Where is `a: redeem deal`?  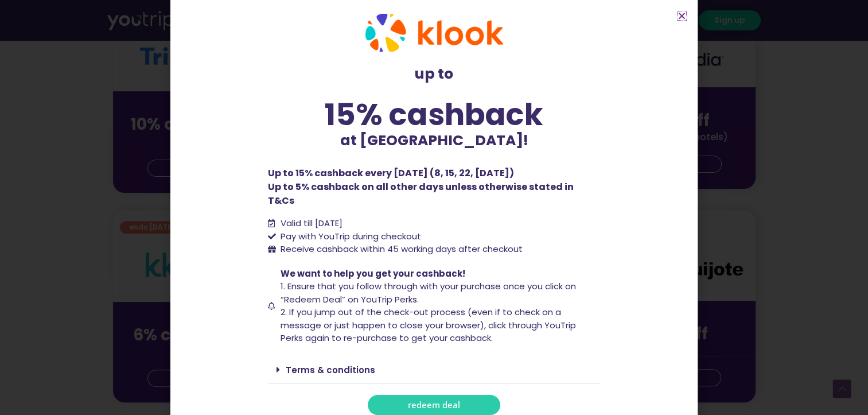
a: redeem deal is located at coordinates (434, 405).